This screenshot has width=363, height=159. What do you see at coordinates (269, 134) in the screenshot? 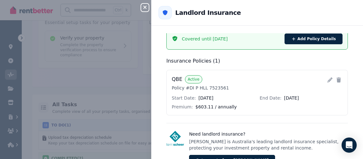
I see `h3: Need landlord insurance?` at bounding box center [269, 134].